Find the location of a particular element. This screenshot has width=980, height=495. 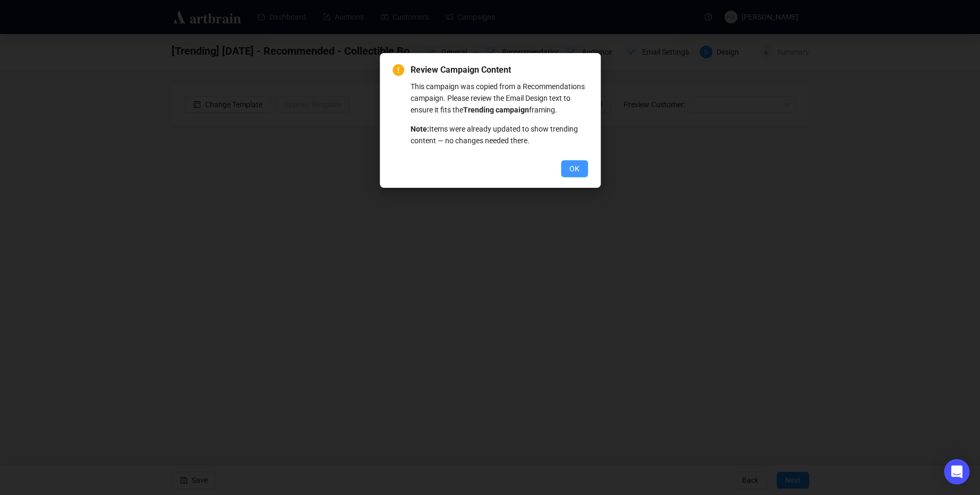

span: OK is located at coordinates (574, 168).